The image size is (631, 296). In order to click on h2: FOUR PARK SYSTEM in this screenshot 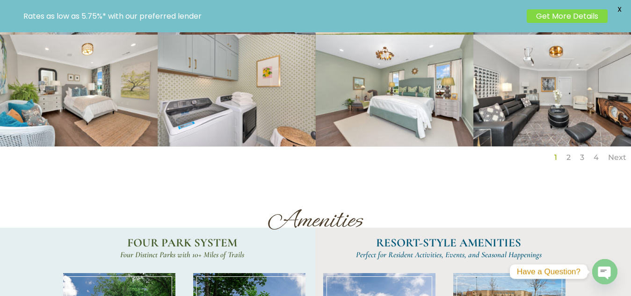, I will do `click(183, 245)`.